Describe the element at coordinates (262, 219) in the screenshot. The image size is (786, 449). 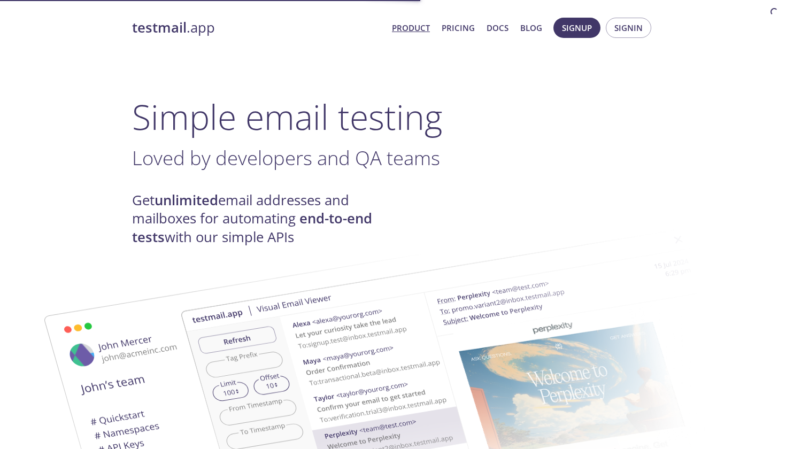
I see `h4: Get email addresses and mailboxes for automating with our simple APIs` at that location.